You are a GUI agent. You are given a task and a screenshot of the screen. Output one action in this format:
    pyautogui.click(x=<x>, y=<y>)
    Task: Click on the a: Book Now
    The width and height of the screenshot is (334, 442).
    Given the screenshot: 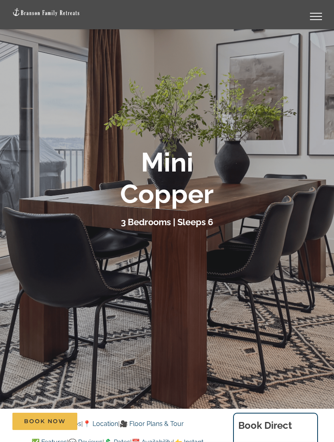 What is the action you would take?
    pyautogui.click(x=45, y=421)
    